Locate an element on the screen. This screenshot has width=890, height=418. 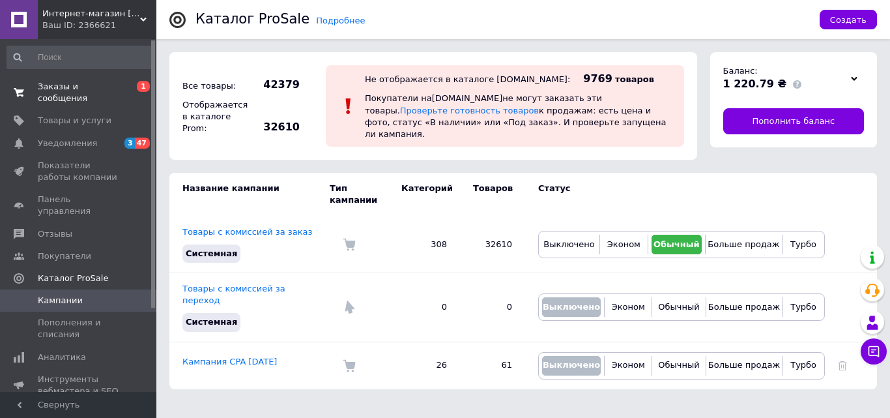
span: 9769 is located at coordinates (598, 78).